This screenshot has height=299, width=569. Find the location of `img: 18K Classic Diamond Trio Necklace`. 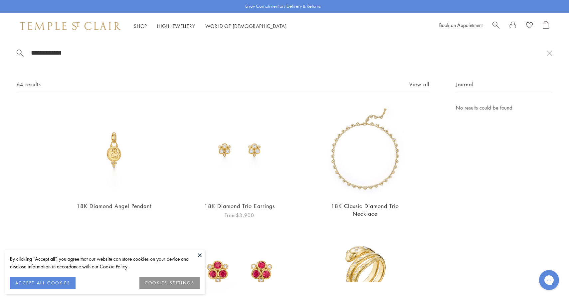

img: 18K Classic Diamond Trio Necklace is located at coordinates (365, 149).